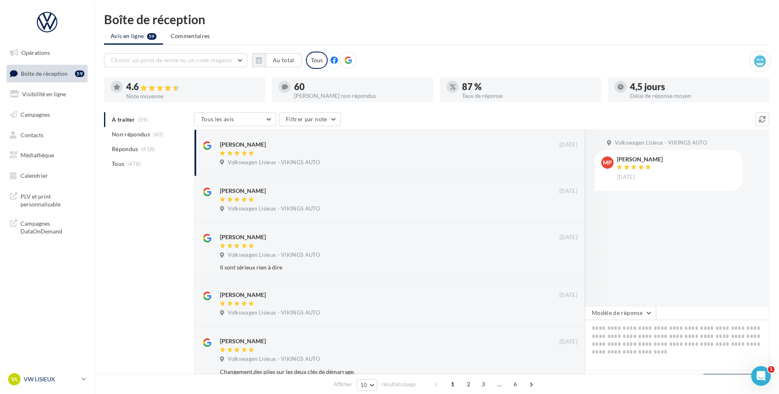 The height and width of the screenshot is (394, 779). Describe the element at coordinates (343, 384) in the screenshot. I see `span: Afficher` at that location.